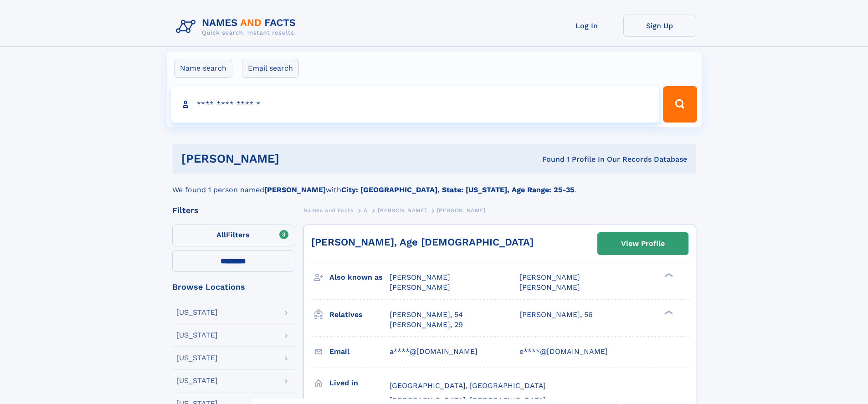  Describe the element at coordinates (434, 184) in the screenshot. I see `div: We found 1 person named with .` at that location.